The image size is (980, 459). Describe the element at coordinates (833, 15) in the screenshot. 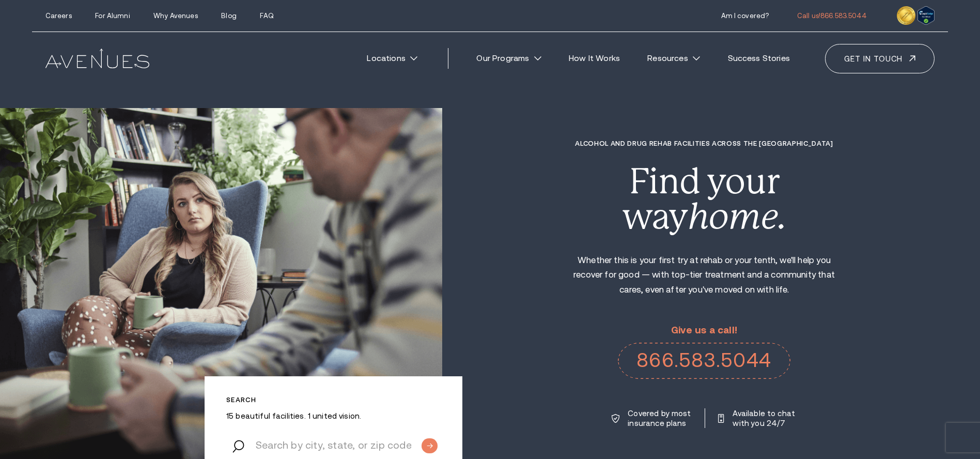

I see `a: Call us!866.583.5044` at that location.